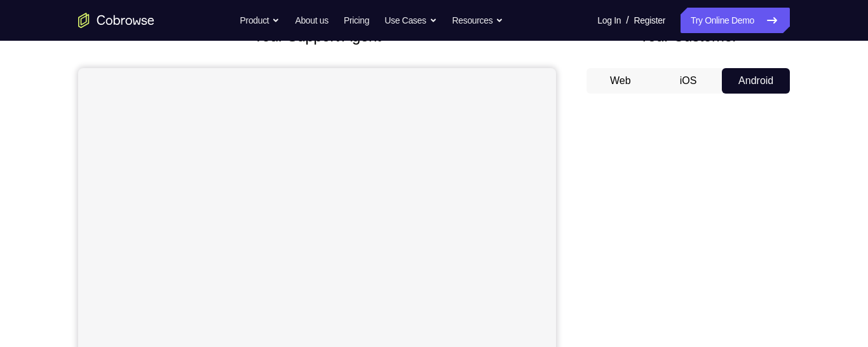  Describe the element at coordinates (312, 20) in the screenshot. I see `a: About us` at that location.